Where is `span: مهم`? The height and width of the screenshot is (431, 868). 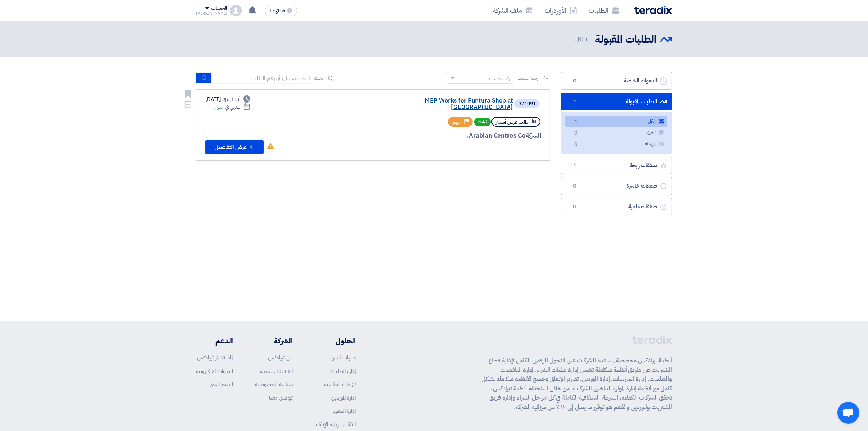
span: مهم is located at coordinates (456, 122).